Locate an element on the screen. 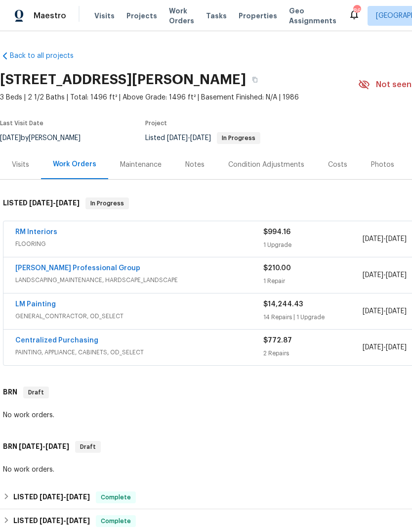 Image resolution: width=412 pixels, height=532 pixels. div: Notes is located at coordinates (195, 165).